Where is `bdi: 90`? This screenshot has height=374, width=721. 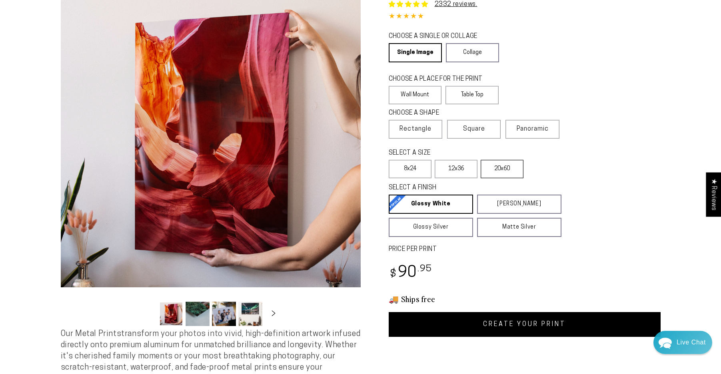
bdi: 90 is located at coordinates (410, 273).